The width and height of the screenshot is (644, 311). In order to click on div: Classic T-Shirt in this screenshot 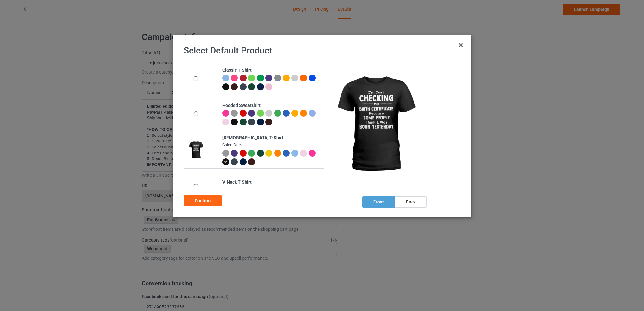, I will do `click(271, 71)`.